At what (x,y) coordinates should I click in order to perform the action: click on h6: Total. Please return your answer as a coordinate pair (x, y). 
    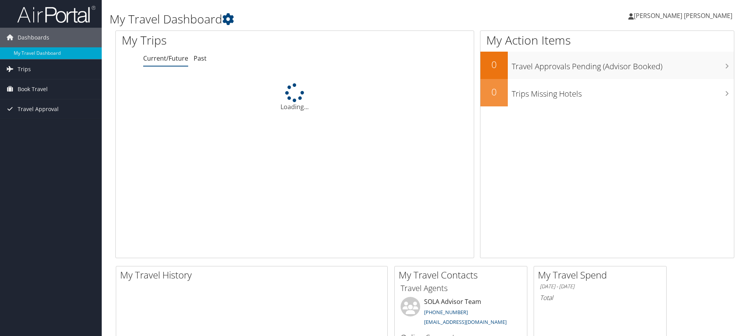
    Looking at the image, I should click on (600, 298).